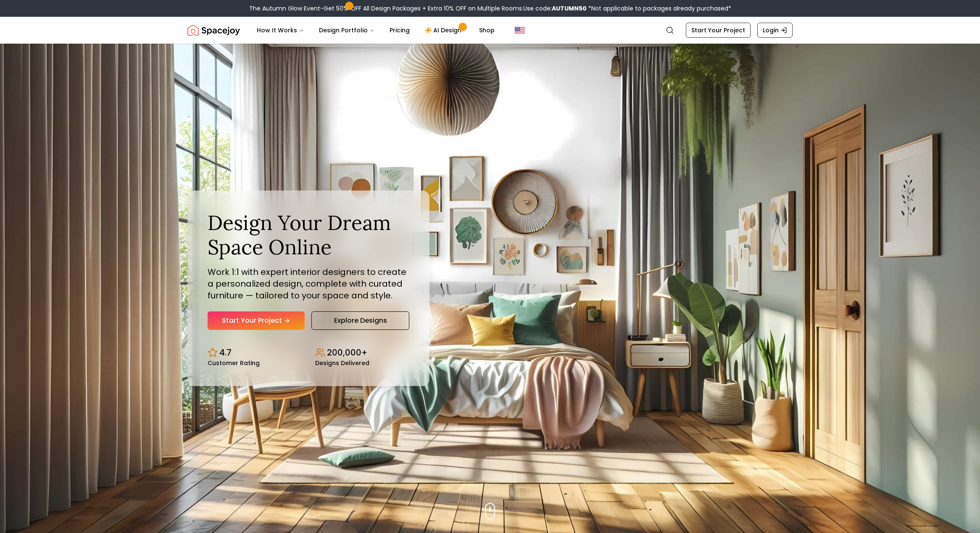  What do you see at coordinates (774, 30) in the screenshot?
I see `a: Login` at bounding box center [774, 30].